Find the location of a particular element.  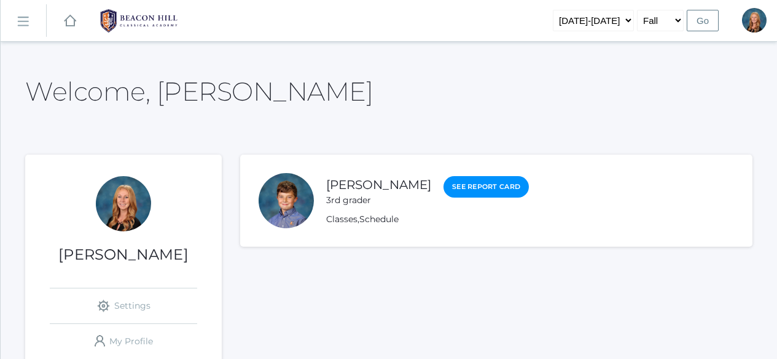

a: Schedule is located at coordinates (379, 219).